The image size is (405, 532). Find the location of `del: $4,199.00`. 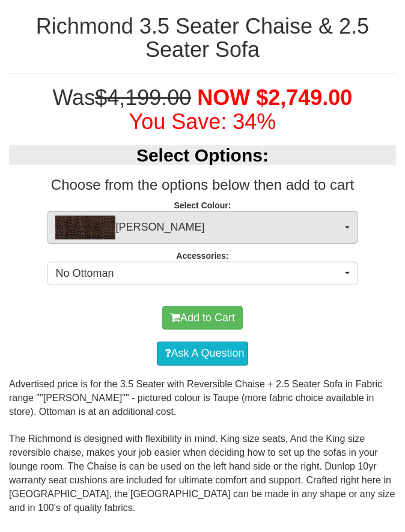

del: $4,199.00 is located at coordinates (143, 97).